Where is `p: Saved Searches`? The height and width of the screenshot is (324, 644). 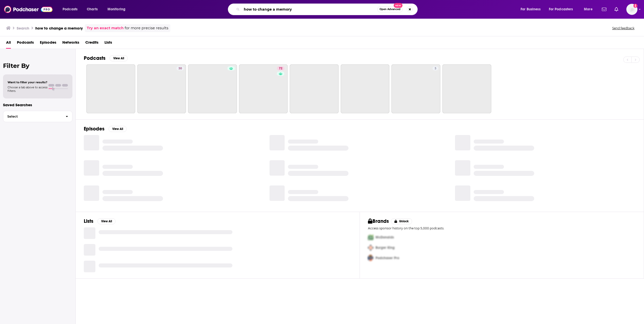
p: Saved Searches is located at coordinates (37, 105).